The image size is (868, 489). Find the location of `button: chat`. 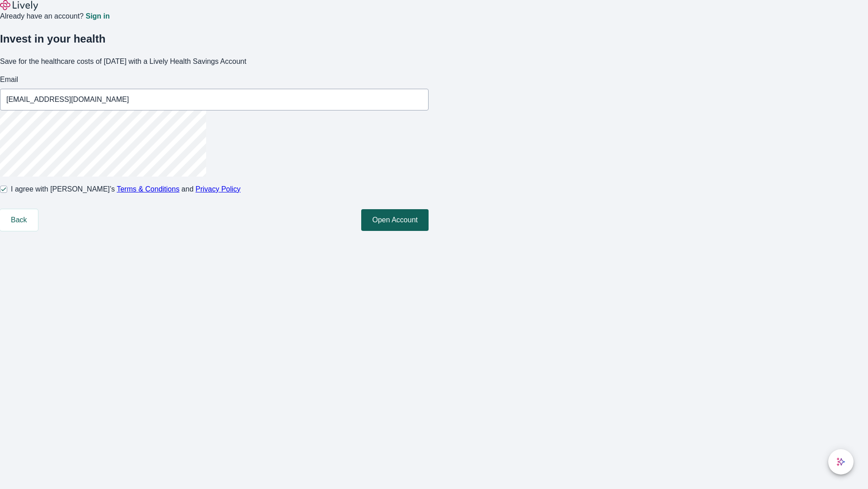

button: chat is located at coordinates (841, 462).